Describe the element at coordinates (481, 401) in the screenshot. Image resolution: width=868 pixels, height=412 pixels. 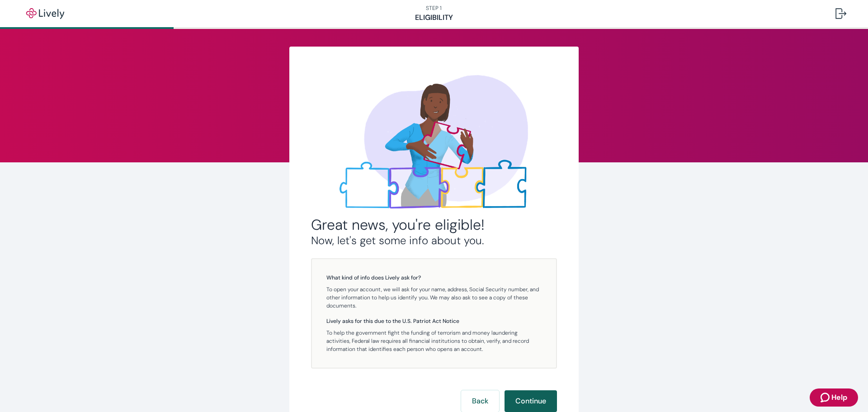
I see `button: Back` at that location.